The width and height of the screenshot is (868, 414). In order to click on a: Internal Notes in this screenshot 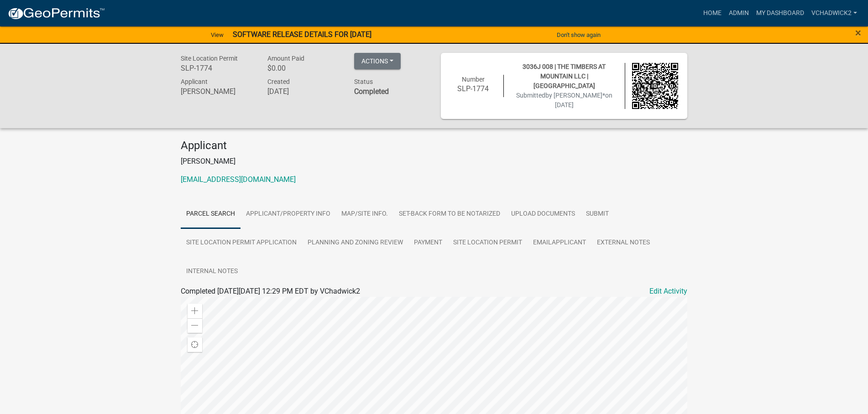, I will do `click(212, 272)`.